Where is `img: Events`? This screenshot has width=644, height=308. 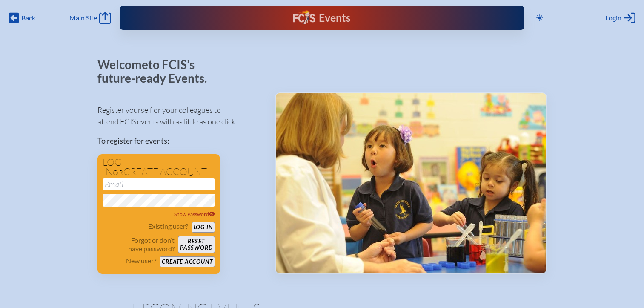 img: Events is located at coordinates (411, 183).